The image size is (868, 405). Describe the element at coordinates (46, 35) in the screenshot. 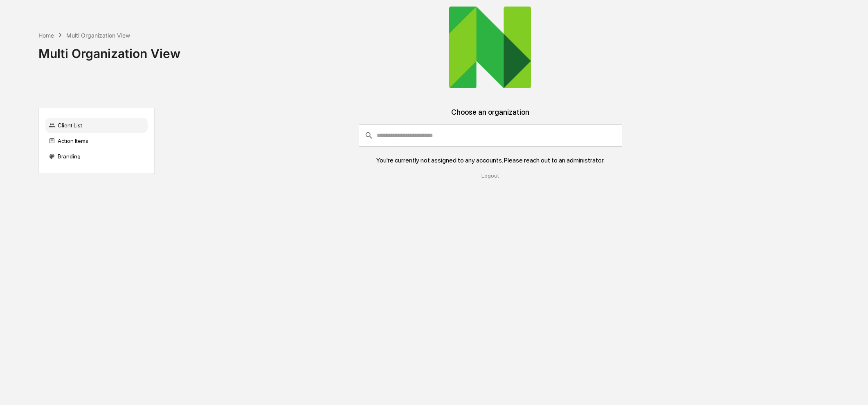

I see `div: Home` at that location.